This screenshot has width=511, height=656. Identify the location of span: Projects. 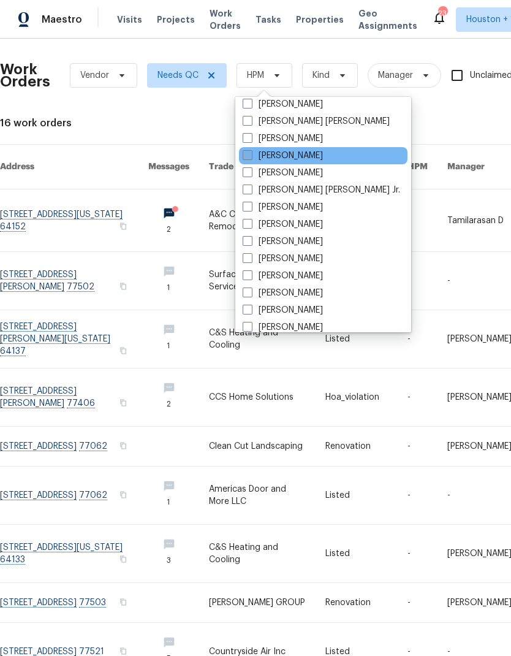
(176, 20).